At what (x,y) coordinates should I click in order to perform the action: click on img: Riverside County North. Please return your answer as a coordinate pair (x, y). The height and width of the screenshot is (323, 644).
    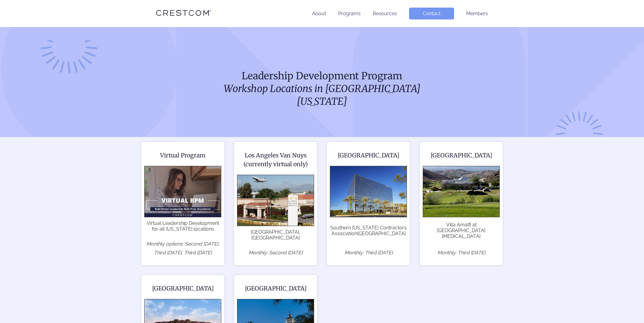
    Looking at the image, I should click on (461, 191).